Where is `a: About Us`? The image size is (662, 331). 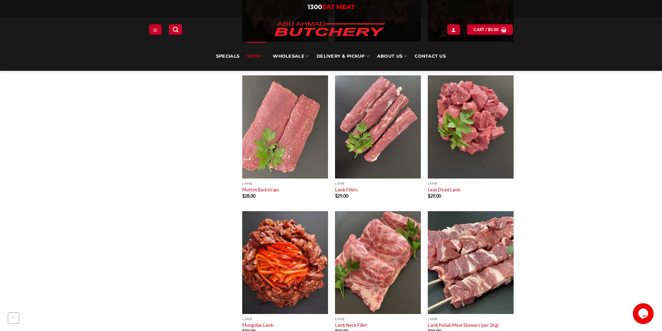 a: About Us is located at coordinates (392, 56).